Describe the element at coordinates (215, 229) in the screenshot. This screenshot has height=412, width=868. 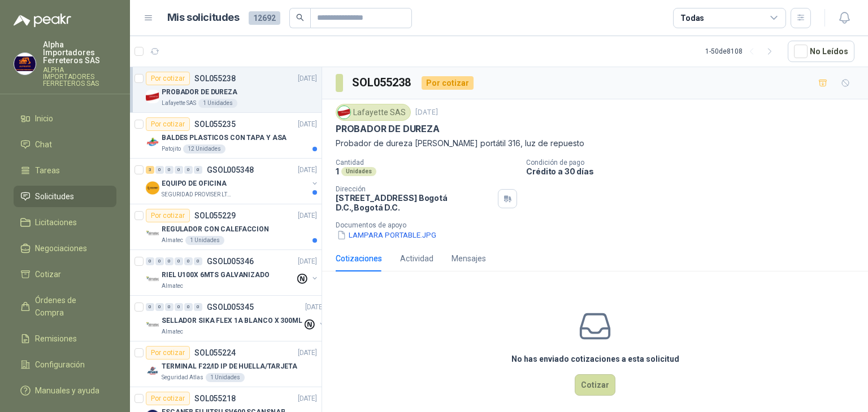
I see `p: REGULADOR CON CALEFACCION` at that location.